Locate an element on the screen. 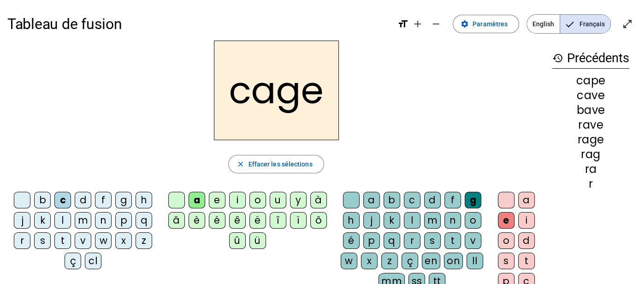  div: ll is located at coordinates (475, 261).